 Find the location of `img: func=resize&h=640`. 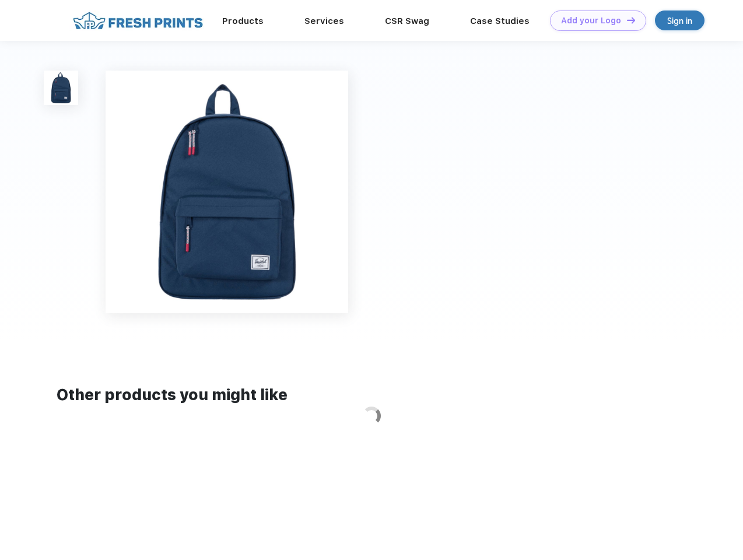

img: func=resize&h=640 is located at coordinates (227, 192).